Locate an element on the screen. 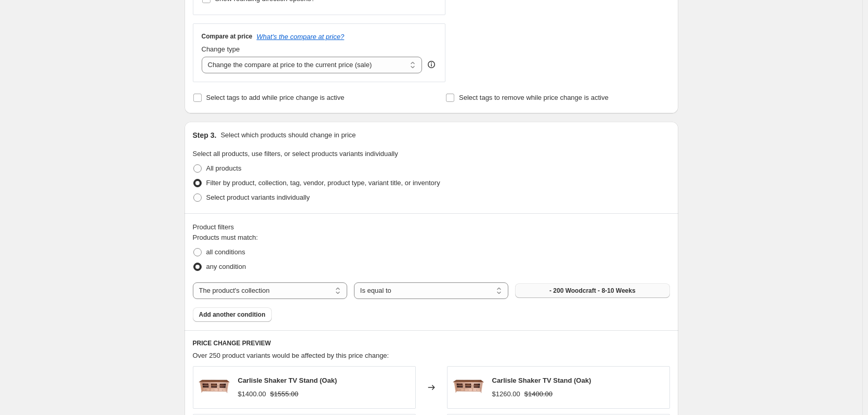 The width and height of the screenshot is (868, 415). span: all conditions is located at coordinates (226, 252).